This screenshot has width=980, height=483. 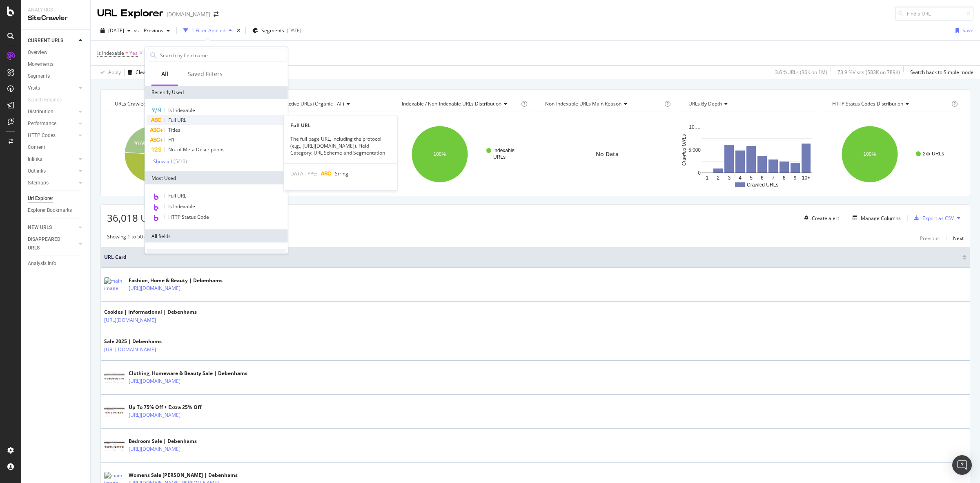 What do you see at coordinates (718, 178) in the screenshot?
I see `text: 2` at bounding box center [718, 178].